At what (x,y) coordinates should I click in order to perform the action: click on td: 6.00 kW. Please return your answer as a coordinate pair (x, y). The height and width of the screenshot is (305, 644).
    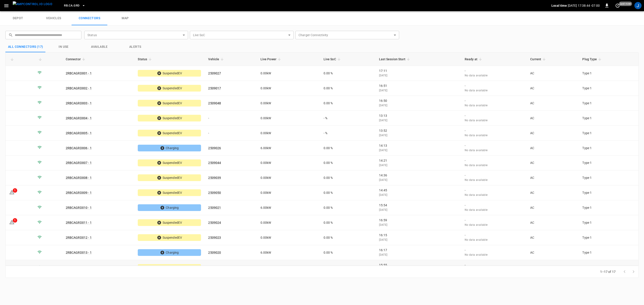
    Looking at the image, I should click on (288, 252).